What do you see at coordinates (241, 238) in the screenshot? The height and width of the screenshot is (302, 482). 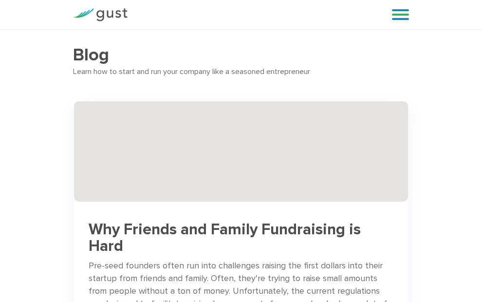 I see `h3: Why Friends and Family Fundraising is Hard` at bounding box center [241, 238].